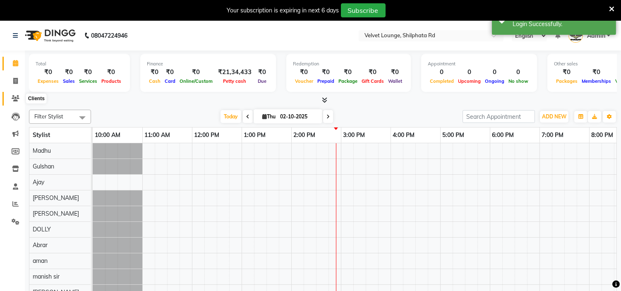 The height and width of the screenshot is (291, 621). I want to click on div: Total, so click(79, 64).